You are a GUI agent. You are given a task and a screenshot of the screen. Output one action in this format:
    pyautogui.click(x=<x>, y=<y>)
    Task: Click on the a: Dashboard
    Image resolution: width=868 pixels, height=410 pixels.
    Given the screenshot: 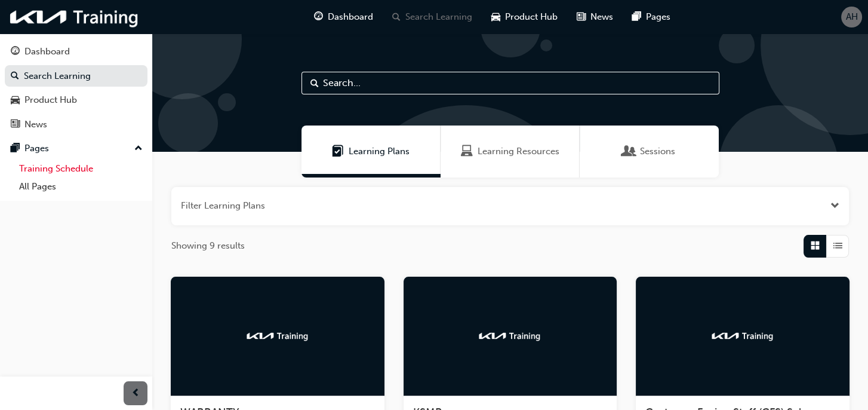 What is the action you would take?
    pyautogui.click(x=76, y=51)
    